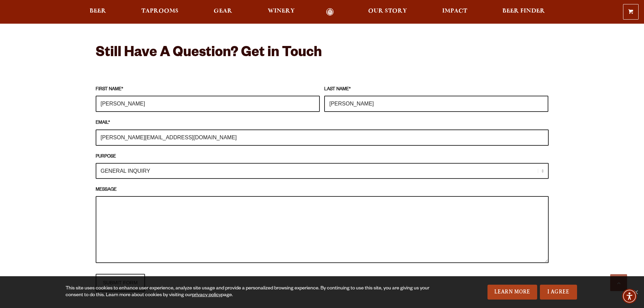 Image resolution: width=644 pixels, height=308 pixels. What do you see at coordinates (322, 123) in the screenshot?
I see `label: EMAIL` at bounding box center [322, 123].